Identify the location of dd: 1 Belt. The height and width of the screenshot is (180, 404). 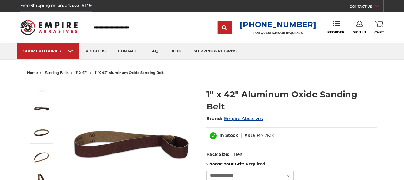
(237, 154).